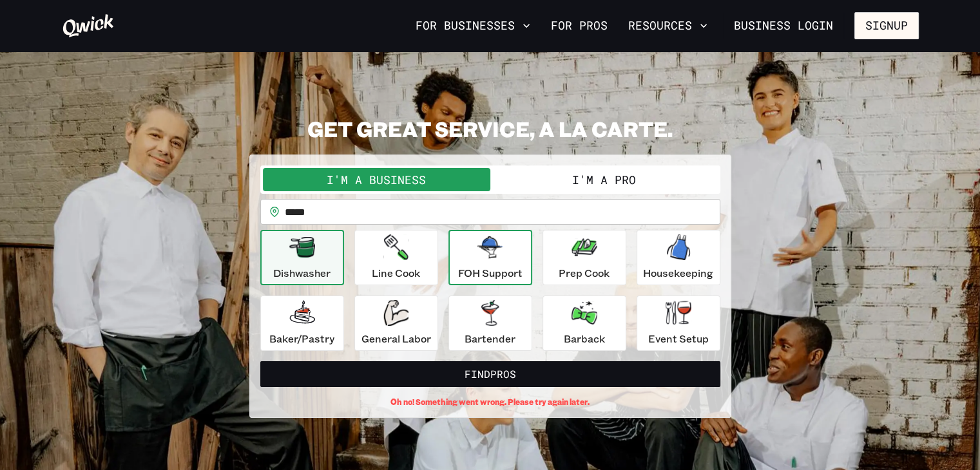  What do you see at coordinates (783, 25) in the screenshot?
I see `a: Business Login` at bounding box center [783, 25].